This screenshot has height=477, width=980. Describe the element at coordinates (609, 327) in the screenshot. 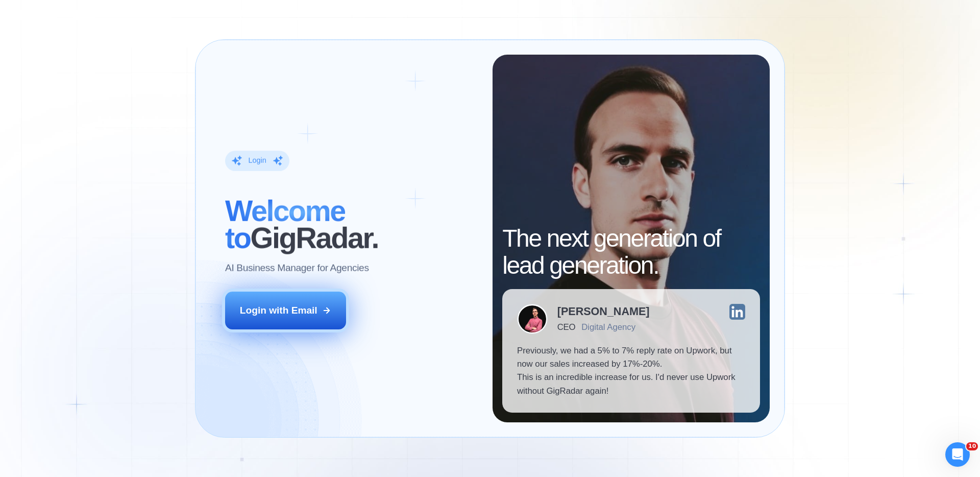

I see `div: Digital Agency` at that location.